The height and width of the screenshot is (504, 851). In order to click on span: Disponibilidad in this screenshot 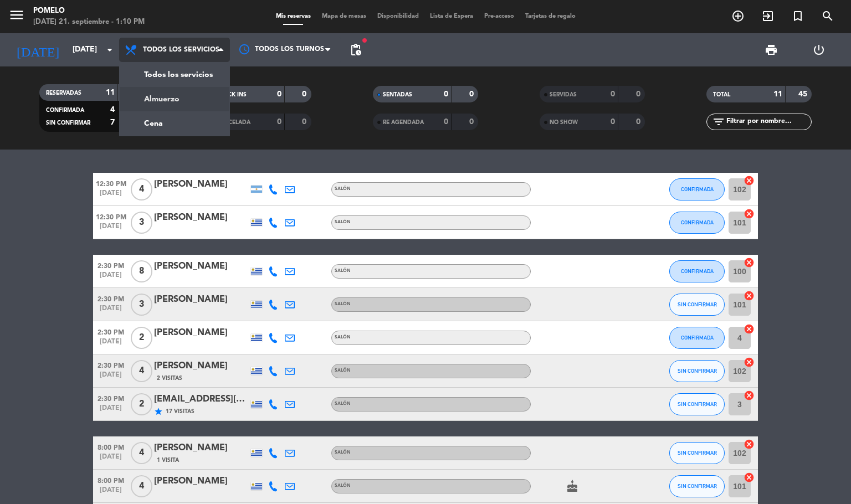, I will do `click(398, 16)`.